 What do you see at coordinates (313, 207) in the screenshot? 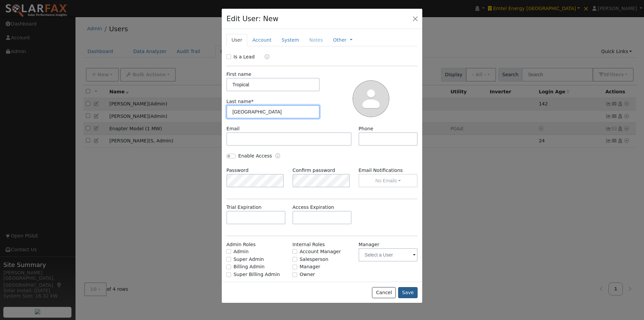
I see `label: Access Expiration` at bounding box center [313, 207].